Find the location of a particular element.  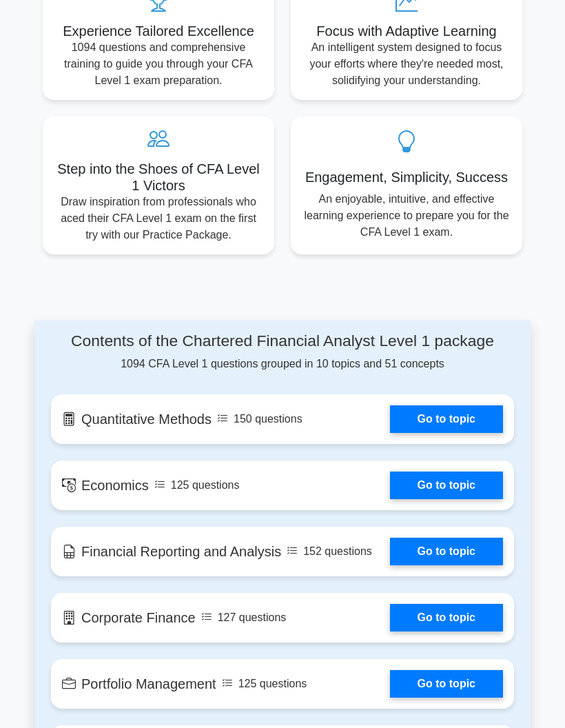

p: An enjoyable, intuitive, and effective learning experience to prepare you for the CFA Level 1 exam. is located at coordinates (406, 216).